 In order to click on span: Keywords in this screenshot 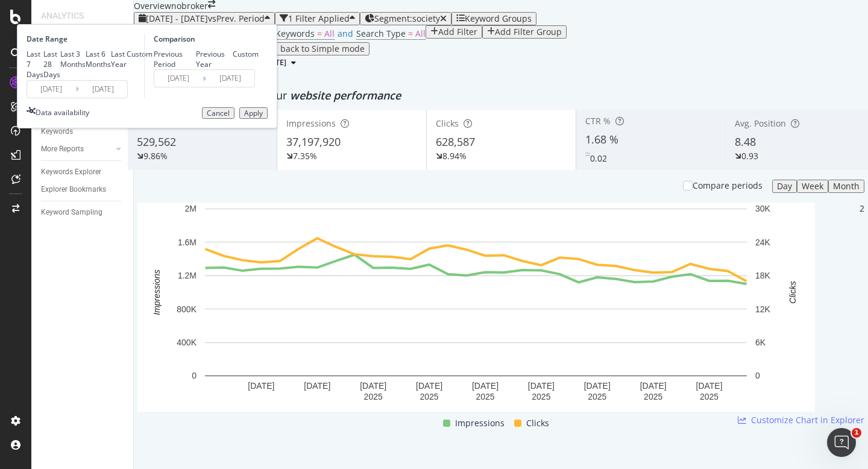, I will do `click(295, 33)`.